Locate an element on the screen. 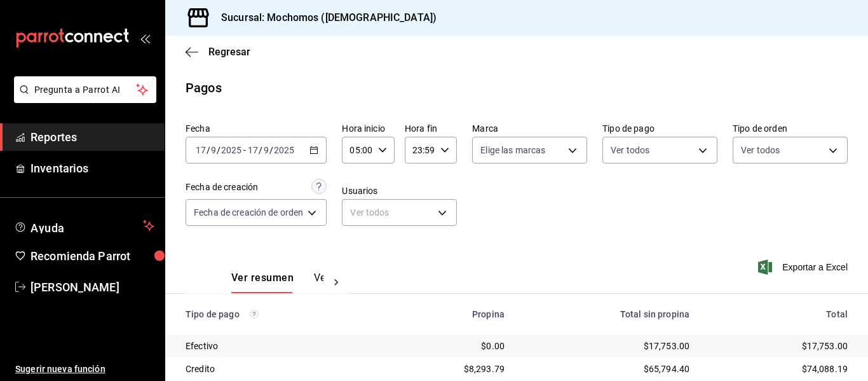 The image size is (868, 381). span: Recomienda Parrot is located at coordinates (92, 255).